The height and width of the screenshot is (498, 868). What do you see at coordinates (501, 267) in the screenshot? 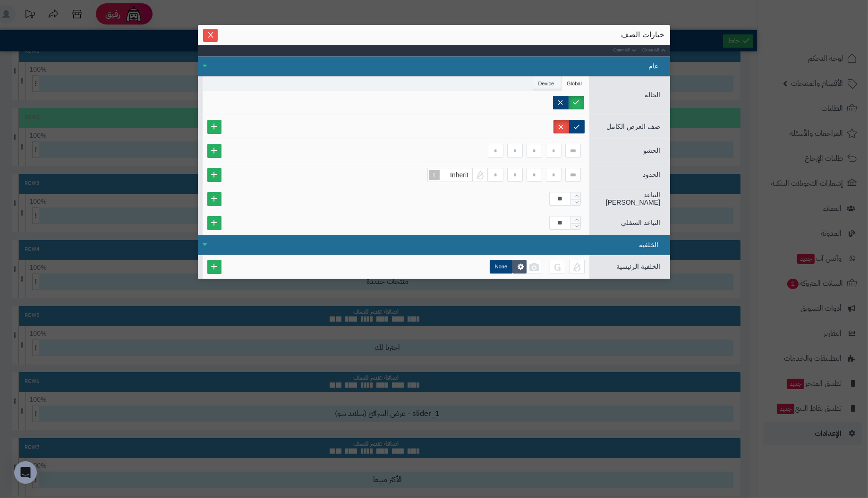
I see `label: None` at bounding box center [501, 267].